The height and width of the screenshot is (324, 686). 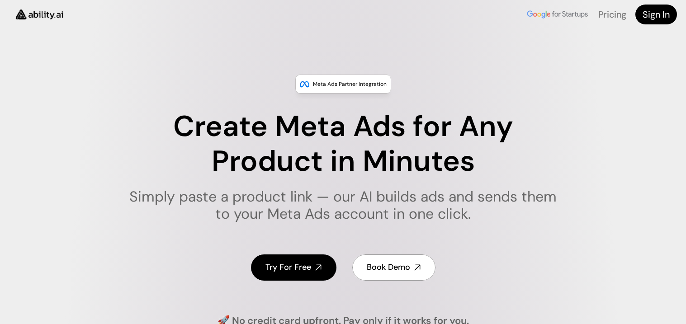 What do you see at coordinates (656, 14) in the screenshot?
I see `a: Sign In` at bounding box center [656, 14].